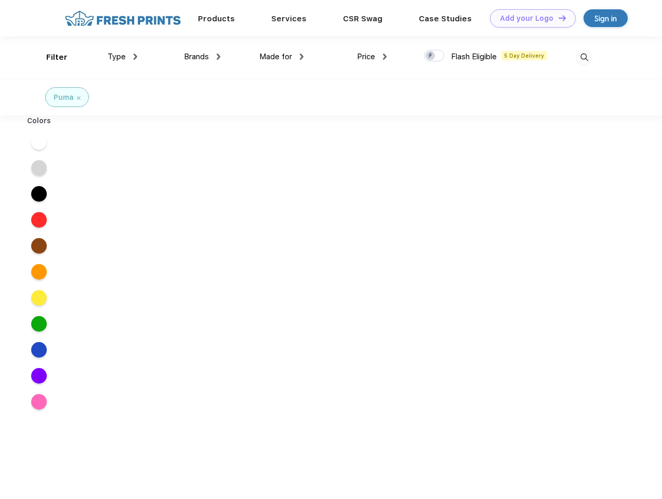 The width and height of the screenshot is (662, 499). Describe the element at coordinates (39, 121) in the screenshot. I see `div: Colors` at that location.